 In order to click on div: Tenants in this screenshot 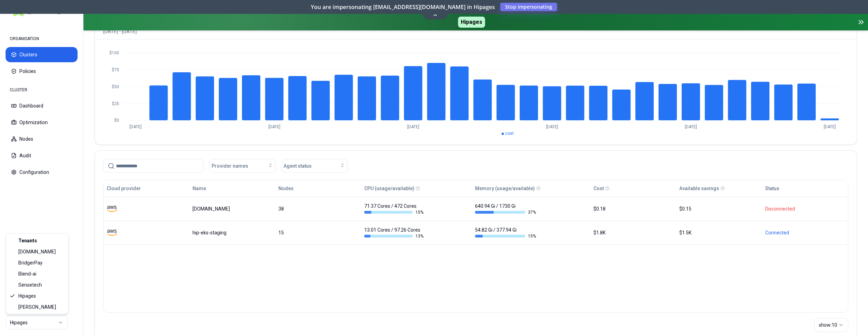, I will do `click(37, 240)`.